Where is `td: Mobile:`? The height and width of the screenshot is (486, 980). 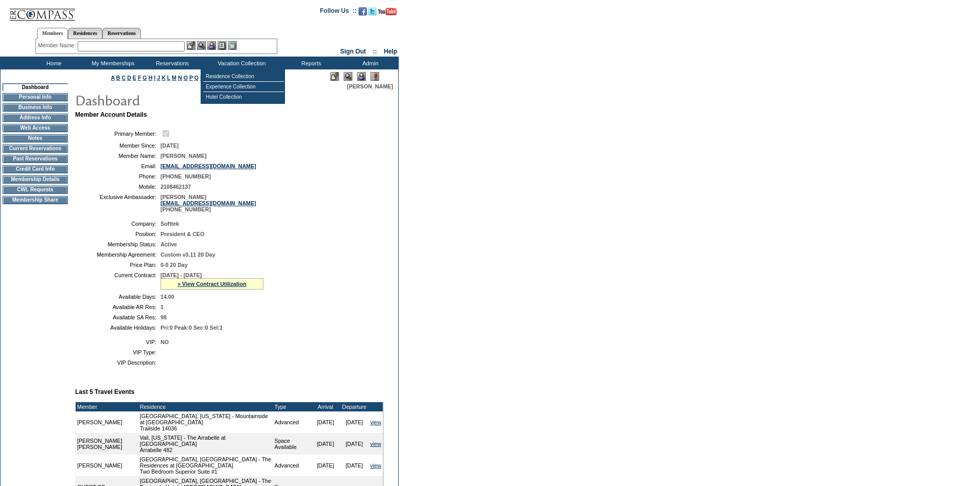
td: Mobile: is located at coordinates (118, 187).